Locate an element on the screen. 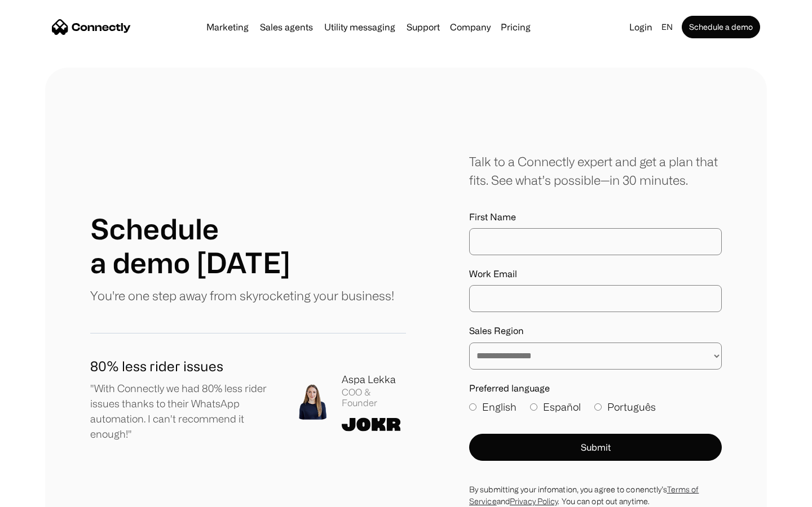  input: English is located at coordinates (472, 407).